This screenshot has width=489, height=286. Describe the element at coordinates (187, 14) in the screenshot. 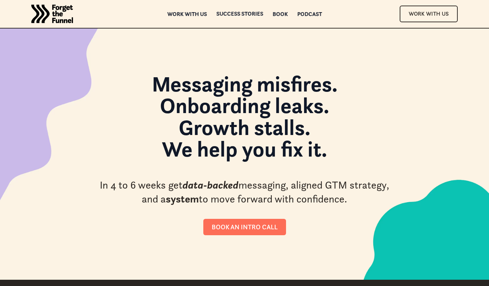

I see `a: Work with us` at that location.